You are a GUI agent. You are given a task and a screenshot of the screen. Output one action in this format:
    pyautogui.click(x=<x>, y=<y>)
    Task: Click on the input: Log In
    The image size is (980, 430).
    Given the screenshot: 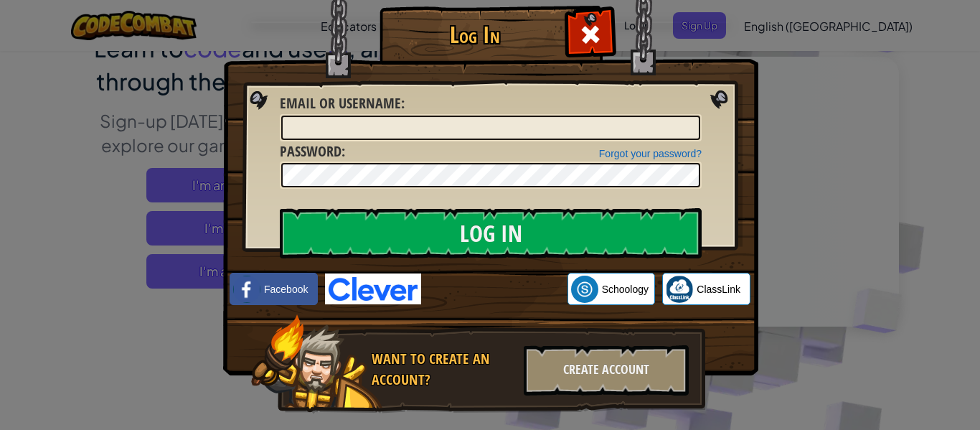 What is the action you would take?
    pyautogui.click(x=490, y=234)
    